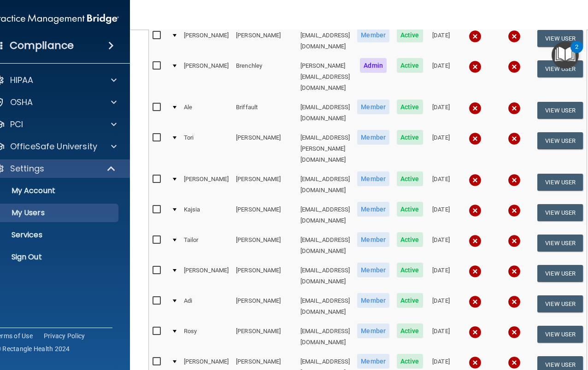 The height and width of the screenshot is (370, 588). I want to click on p: OSHA, so click(22, 102).